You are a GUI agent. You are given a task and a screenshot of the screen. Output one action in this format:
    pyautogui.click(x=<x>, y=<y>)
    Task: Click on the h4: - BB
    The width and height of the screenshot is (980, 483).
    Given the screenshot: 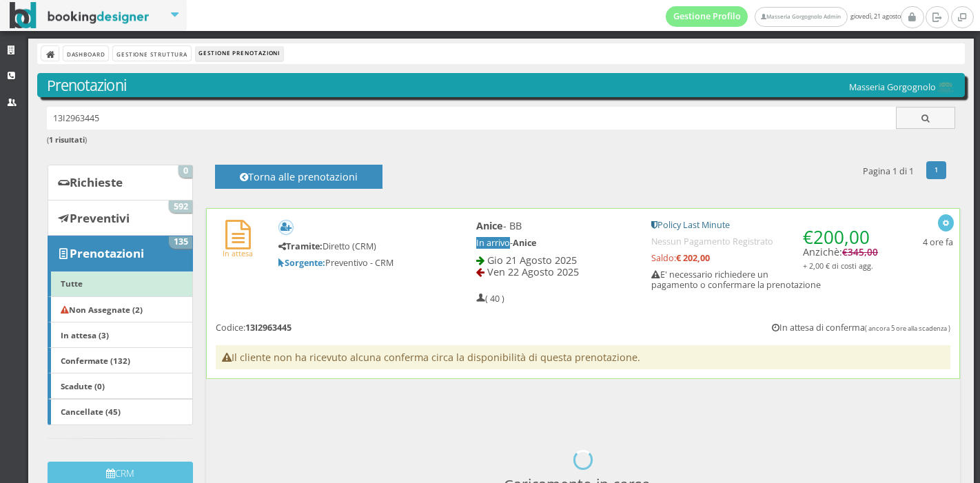 What is the action you would take?
    pyautogui.click(x=554, y=225)
    